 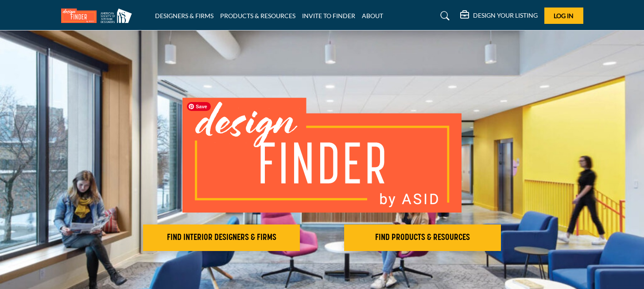 What do you see at coordinates (506, 16) in the screenshot?
I see `h5: DESIGN YOUR LISTING` at bounding box center [506, 16].